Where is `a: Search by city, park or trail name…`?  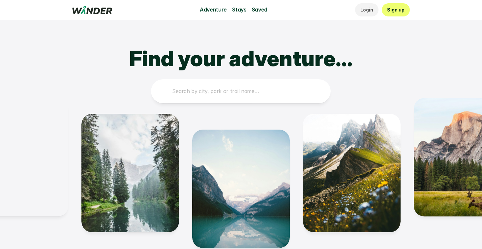
a: Search by city, park or trail name… is located at coordinates (241, 92).